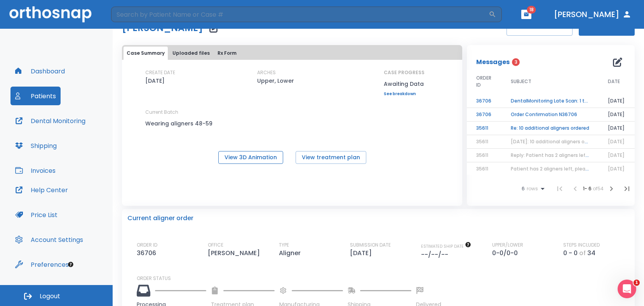 The width and height of the screenshot is (644, 306). I want to click on a: Account Settings, so click(49, 239).